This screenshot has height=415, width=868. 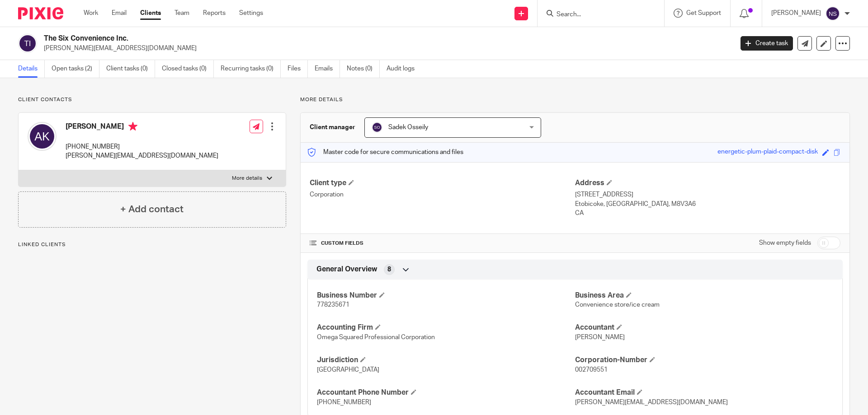 I want to click on span: Omega Squared Professional Corporation, so click(x=376, y=337).